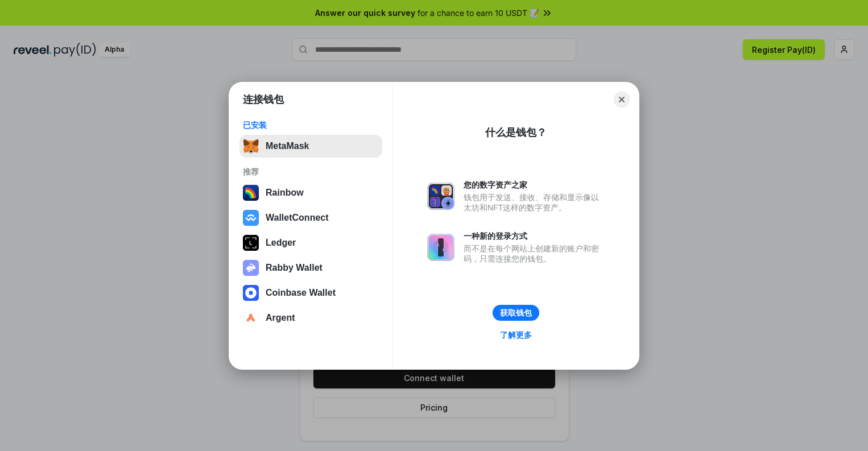  I want to click on button: Argent, so click(311, 318).